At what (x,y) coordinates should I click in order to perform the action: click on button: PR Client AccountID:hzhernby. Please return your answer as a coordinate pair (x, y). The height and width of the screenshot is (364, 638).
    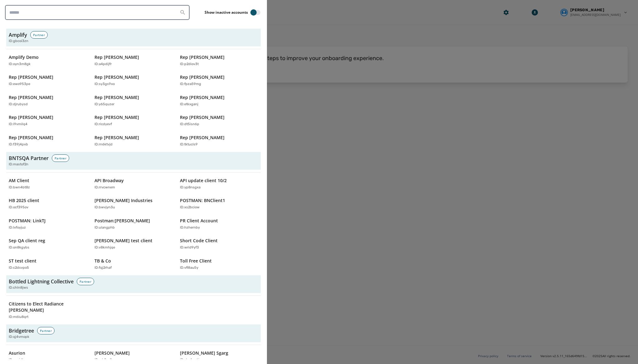
    Looking at the image, I should click on (219, 224).